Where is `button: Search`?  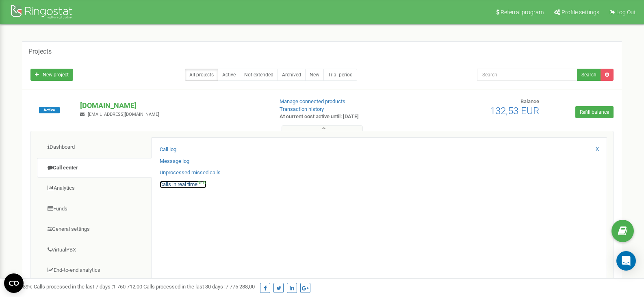
button: Search is located at coordinates (588, 75).